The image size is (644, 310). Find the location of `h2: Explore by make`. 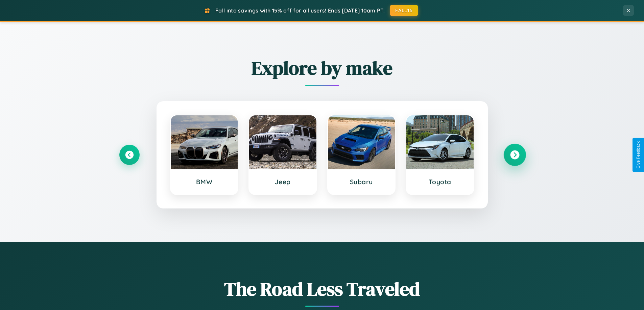

h2: Explore by make is located at coordinates (322, 68).